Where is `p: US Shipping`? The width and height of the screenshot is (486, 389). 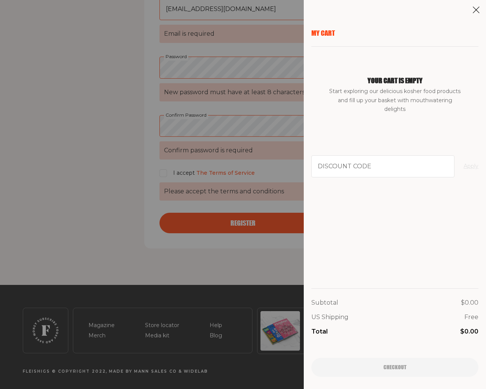 p: US Shipping is located at coordinates (330, 317).